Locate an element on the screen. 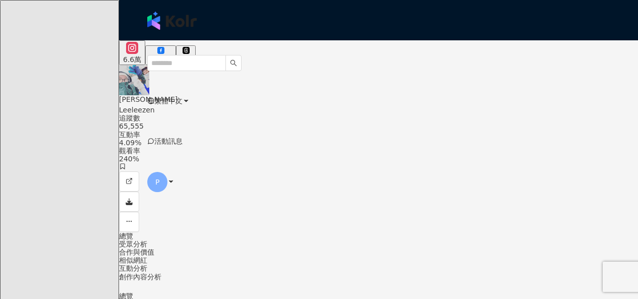 This screenshot has width=638, height=299. div: 追蹤數 is located at coordinates (378, 118).